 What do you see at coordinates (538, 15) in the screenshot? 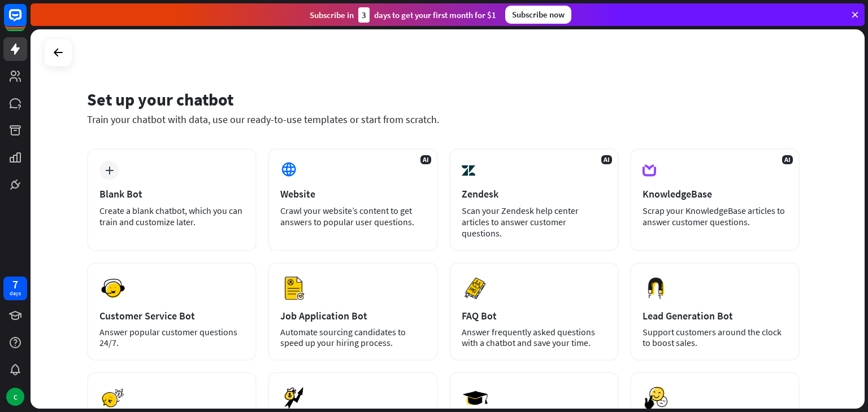
I see `div: Subscribe now` at bounding box center [538, 15].